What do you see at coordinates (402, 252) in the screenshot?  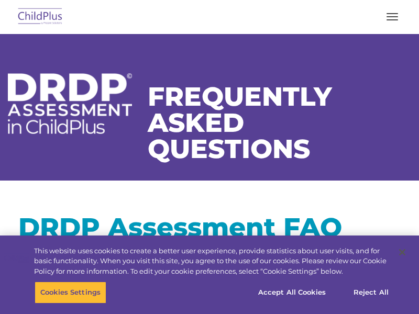 I see `button: Close` at bounding box center [402, 252].